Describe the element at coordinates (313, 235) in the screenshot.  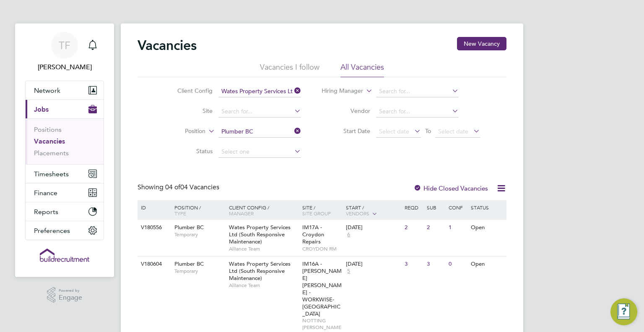
I see `span: IM17A - Croydon Repairs` at that location.